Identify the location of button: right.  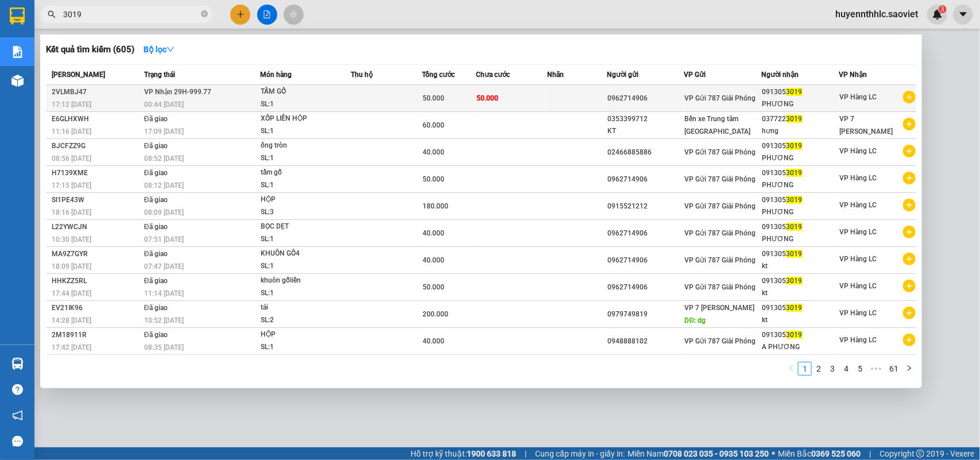
(909, 368).